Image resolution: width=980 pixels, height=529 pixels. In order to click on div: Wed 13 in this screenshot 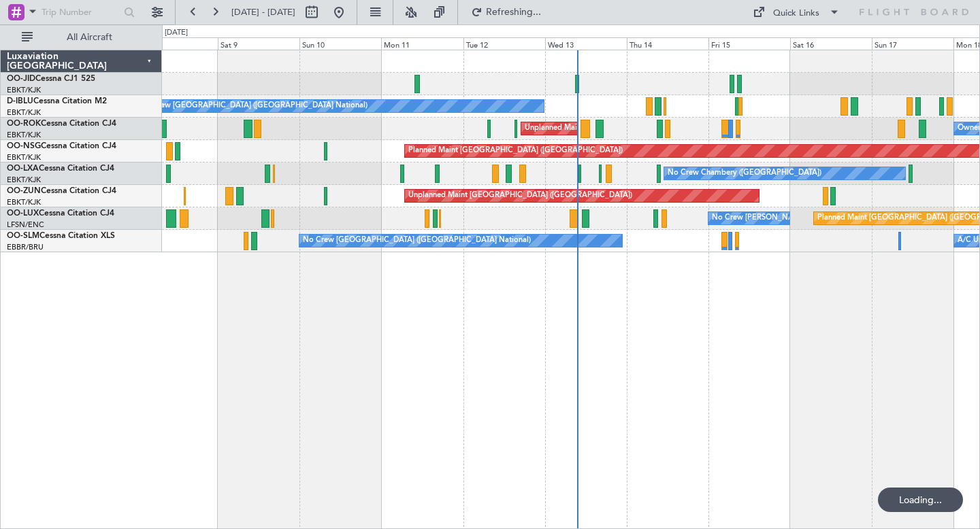, I will do `click(586, 44)`.